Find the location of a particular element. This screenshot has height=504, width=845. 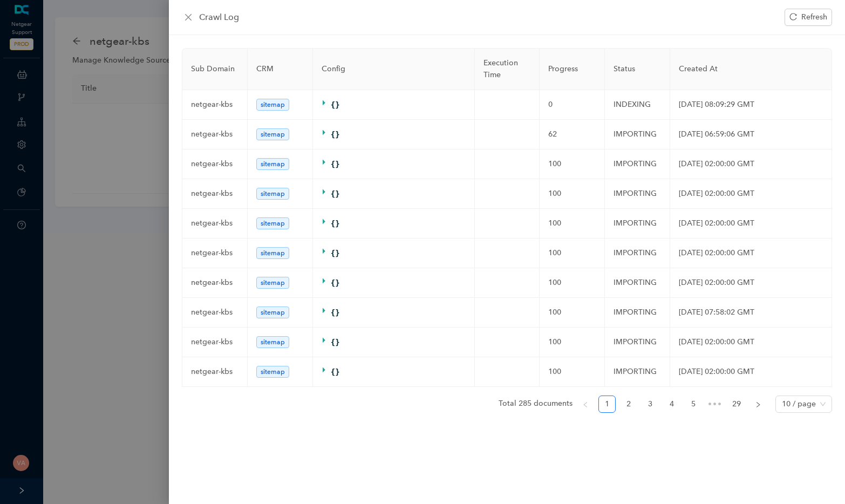

a: 4 is located at coordinates (672, 404).